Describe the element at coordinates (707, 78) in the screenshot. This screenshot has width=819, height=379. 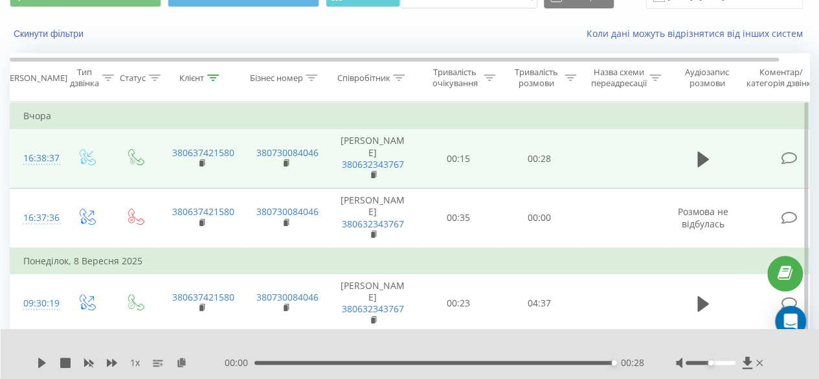
I see `div: Аудіозапис розмови` at that location.